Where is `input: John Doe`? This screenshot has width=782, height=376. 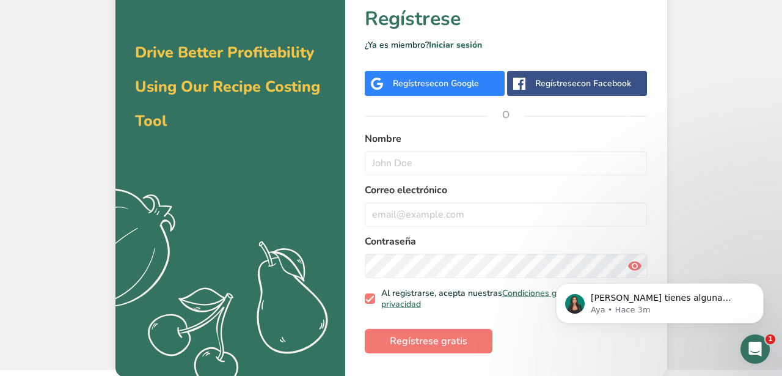 input: John Doe is located at coordinates (506, 163).